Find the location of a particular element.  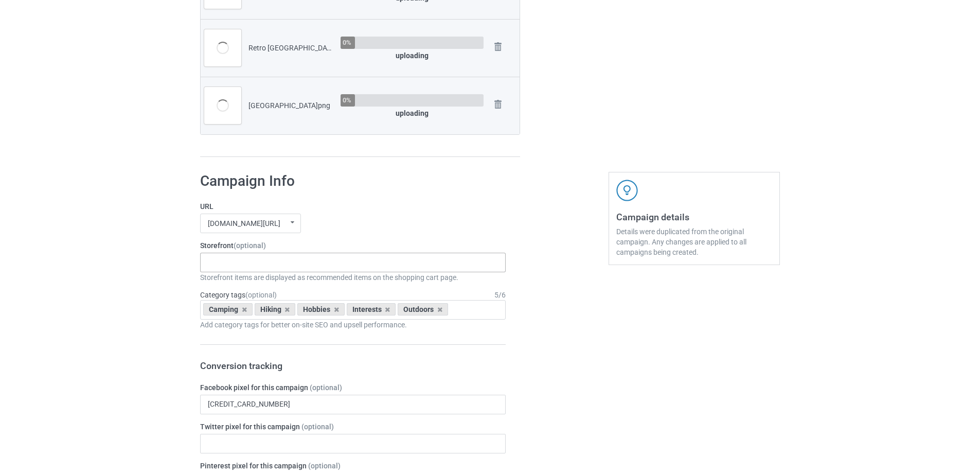

div: Hiking is located at coordinates (275, 310).